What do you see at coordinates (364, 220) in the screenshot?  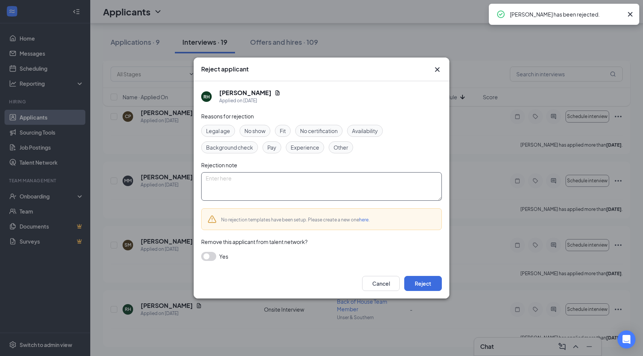 I see `a: here` at bounding box center [364, 220].